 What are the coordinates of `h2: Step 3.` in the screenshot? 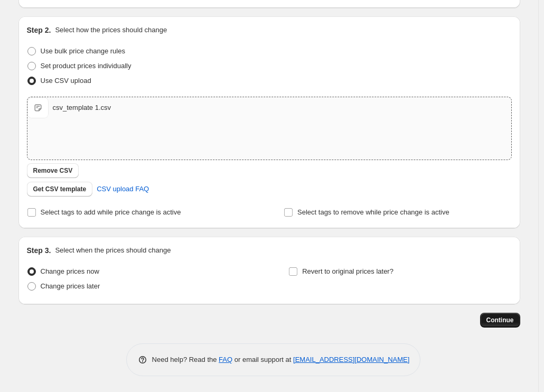 It's located at (39, 251).